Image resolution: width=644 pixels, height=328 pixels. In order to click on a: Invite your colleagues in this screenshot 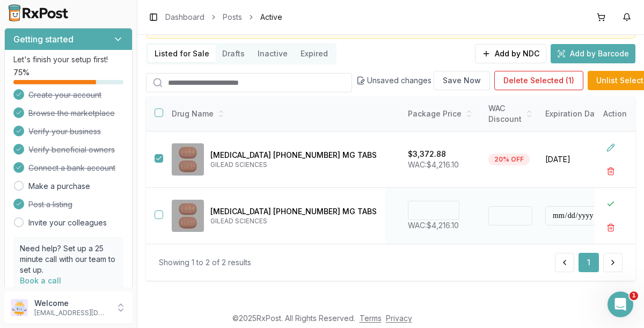, I will do `click(67, 223)`.